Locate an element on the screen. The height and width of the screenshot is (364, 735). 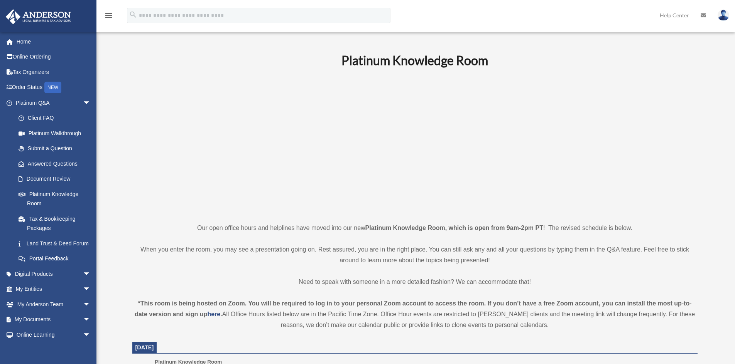
a: Tax Organizers is located at coordinates (54, 72).